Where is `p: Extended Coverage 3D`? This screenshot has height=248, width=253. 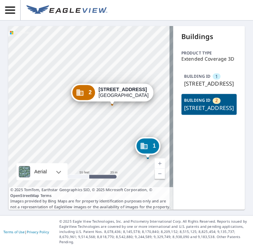 p: Extended Coverage 3D is located at coordinates (209, 59).